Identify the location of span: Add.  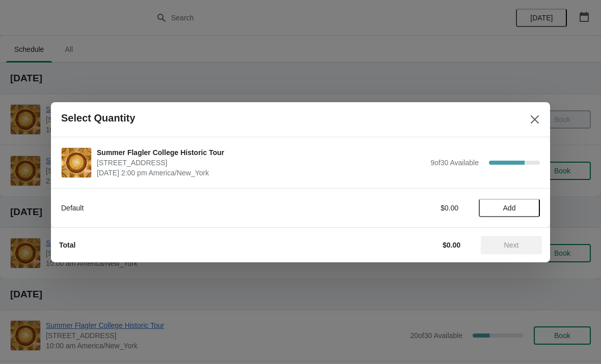
(510, 208).